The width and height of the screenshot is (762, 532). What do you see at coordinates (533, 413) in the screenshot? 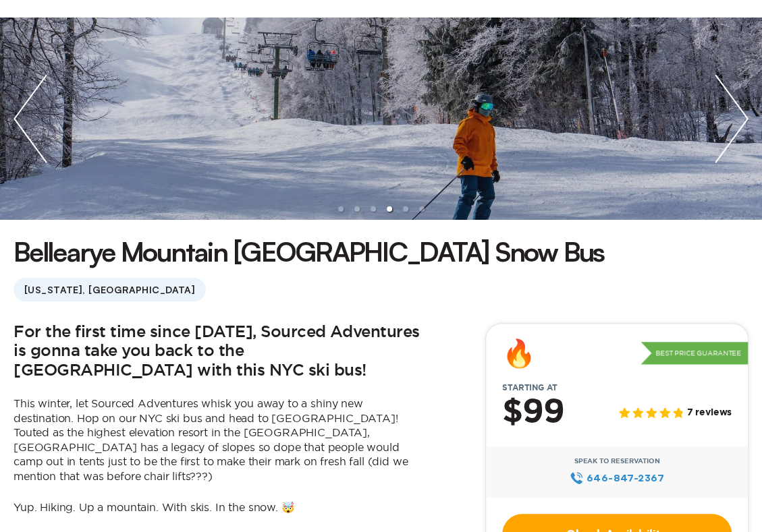
I see `h2: $99` at bounding box center [533, 413].